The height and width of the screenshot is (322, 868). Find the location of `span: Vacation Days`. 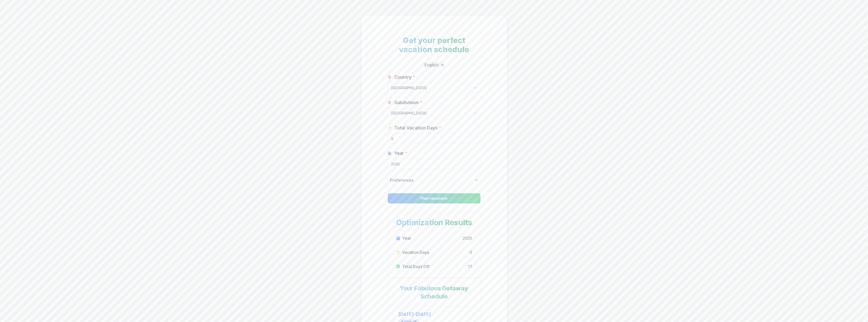

span: Vacation Days is located at coordinates (415, 252).